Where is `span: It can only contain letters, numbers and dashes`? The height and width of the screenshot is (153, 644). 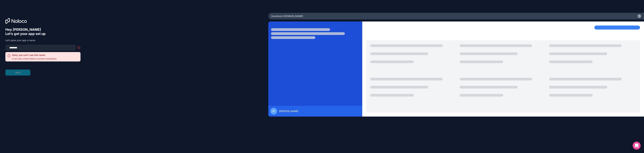
span: It can only contain letters, numbers and dashes is located at coordinates (34, 59).